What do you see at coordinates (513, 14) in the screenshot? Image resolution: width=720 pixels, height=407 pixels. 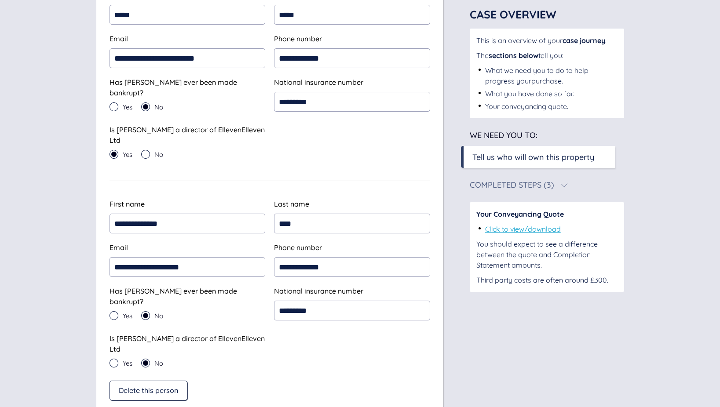 I see `span: Case Overview` at bounding box center [513, 14].